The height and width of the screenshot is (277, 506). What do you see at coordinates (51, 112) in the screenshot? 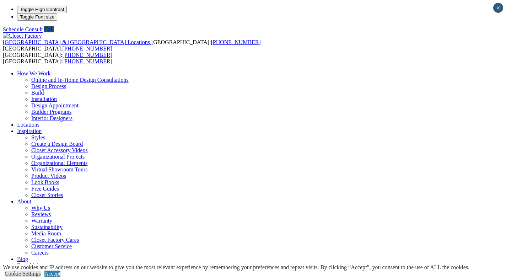
I see `a: Builder Programs` at bounding box center [51, 112].